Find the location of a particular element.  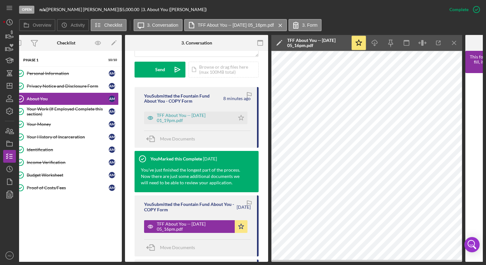

a: Your MoneyAM is located at coordinates (66, 124).